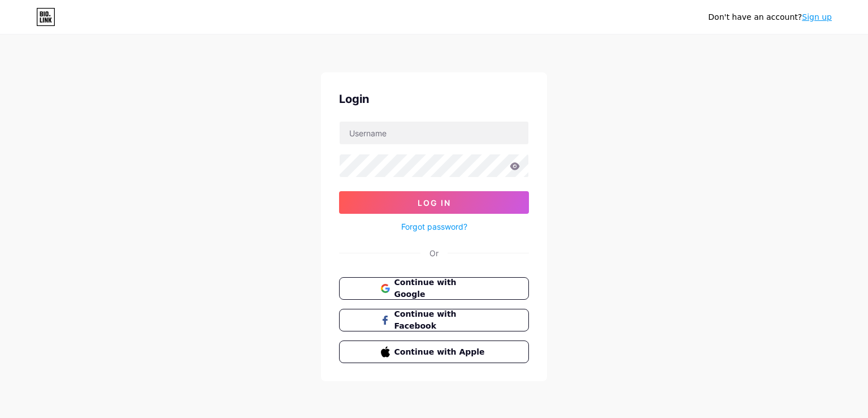 The width and height of the screenshot is (868, 418). I want to click on a: Continue with Google, so click(434, 289).